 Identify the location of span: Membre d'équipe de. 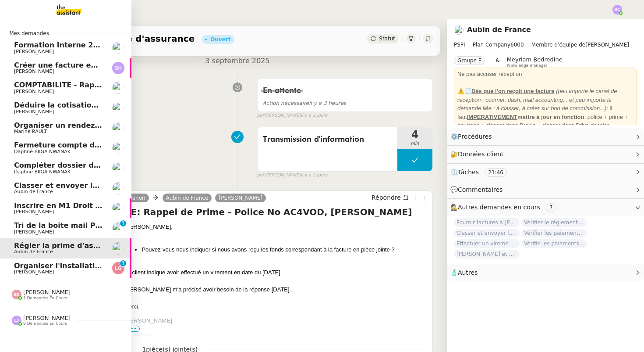
(559, 45).